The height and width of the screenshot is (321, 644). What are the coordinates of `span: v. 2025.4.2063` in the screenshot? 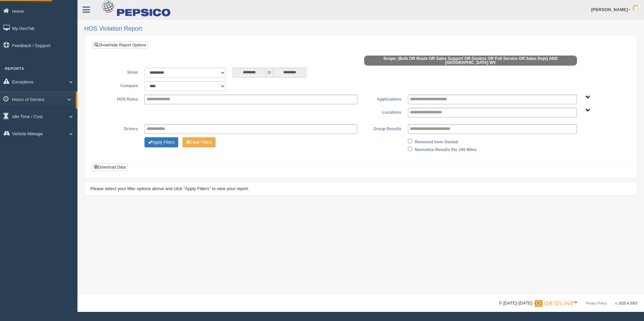 It's located at (626, 303).